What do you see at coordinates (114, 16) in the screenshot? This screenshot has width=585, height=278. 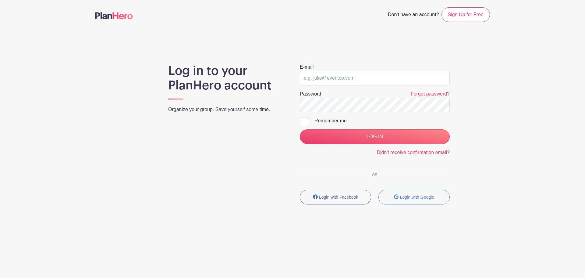 I see `img: logo-507f7623f17ff9eddc593b1ce0a138ce2505c220e1c5a4e2b4648c50719b7d32.svg` at bounding box center [114, 16].